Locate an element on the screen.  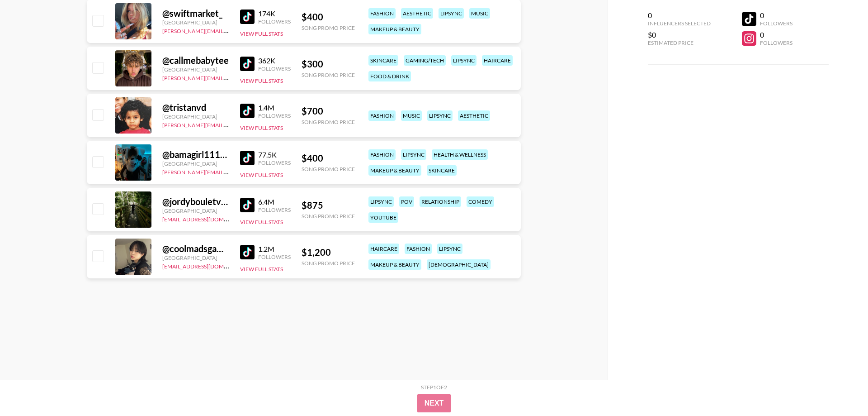
div: $0 is located at coordinates (679, 34).